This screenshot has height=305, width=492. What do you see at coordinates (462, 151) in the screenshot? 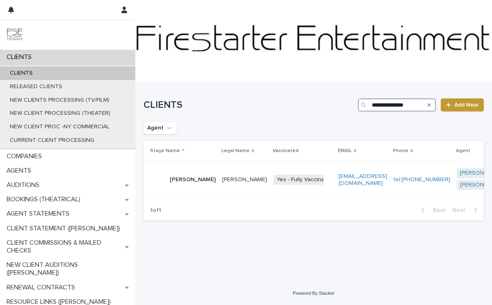
I see `p: Agent` at bounding box center [462, 151].